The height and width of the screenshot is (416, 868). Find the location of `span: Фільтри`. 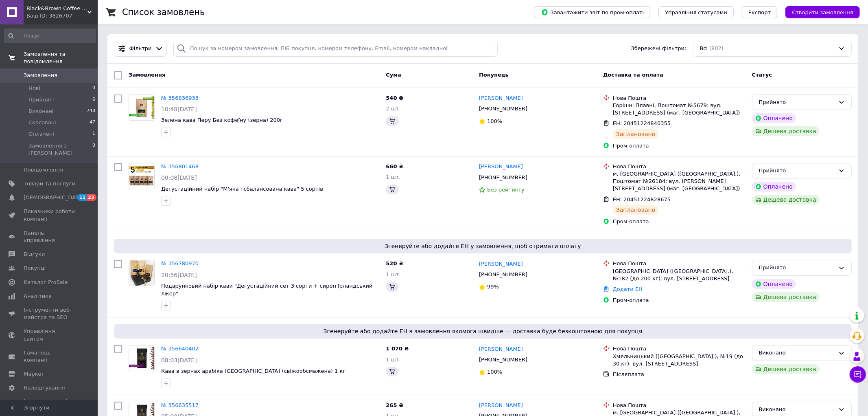

span: Фільтри is located at coordinates (140, 49).